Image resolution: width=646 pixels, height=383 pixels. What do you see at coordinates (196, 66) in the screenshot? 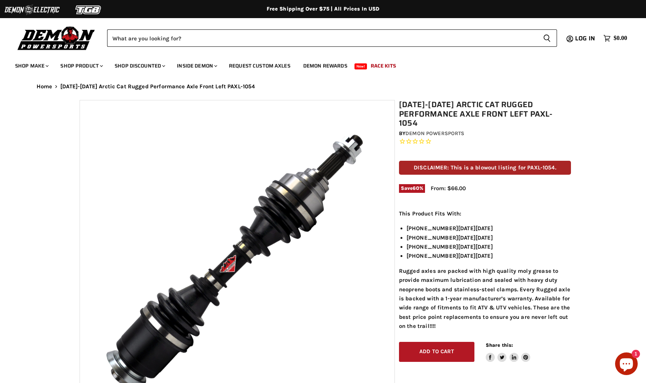
I see `a: Inside Demon` at bounding box center [196, 66].